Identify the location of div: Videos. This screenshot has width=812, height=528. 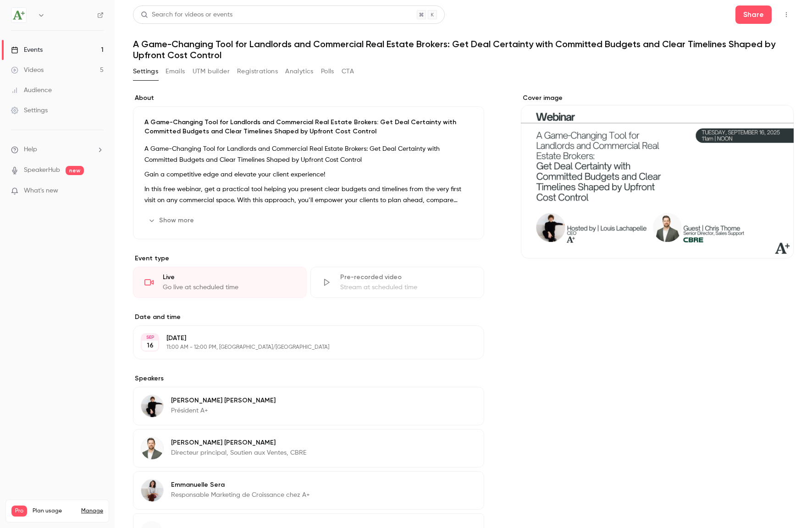
(27, 70).